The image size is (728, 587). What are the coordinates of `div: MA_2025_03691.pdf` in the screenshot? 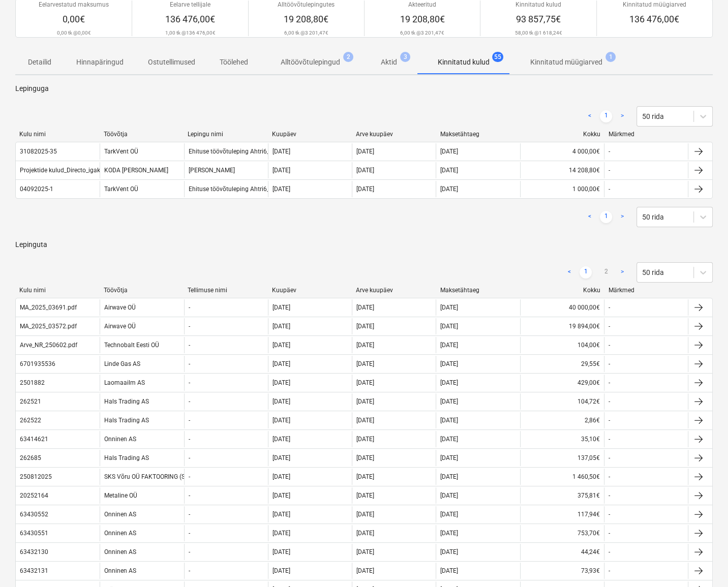 It's located at (48, 307).